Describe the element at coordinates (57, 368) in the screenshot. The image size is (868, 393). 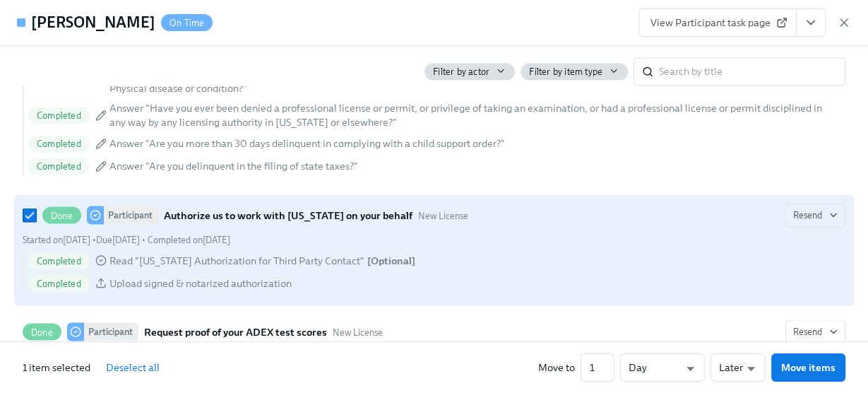
I see `p: 1 item selected` at that location.